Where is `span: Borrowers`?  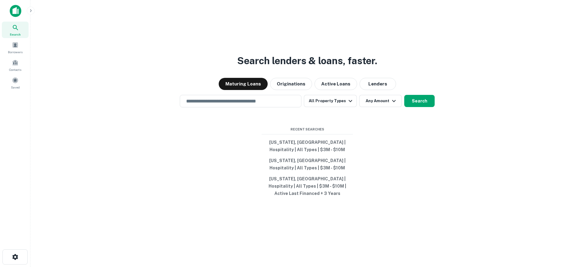
span: Borrowers is located at coordinates (15, 52).